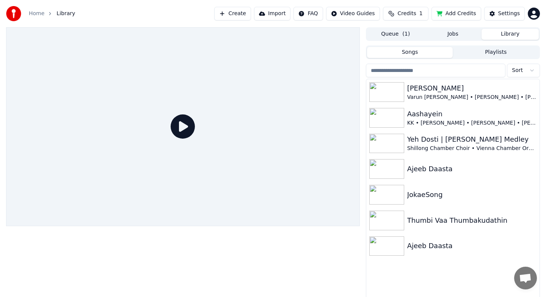 The height and width of the screenshot is (297, 546). What do you see at coordinates (66, 14) in the screenshot?
I see `span: Library` at bounding box center [66, 14].